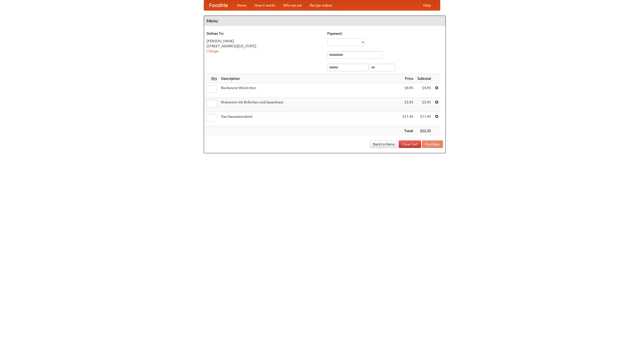  What do you see at coordinates (212, 79) in the screenshot?
I see `th: Qty` at bounding box center [212, 79].